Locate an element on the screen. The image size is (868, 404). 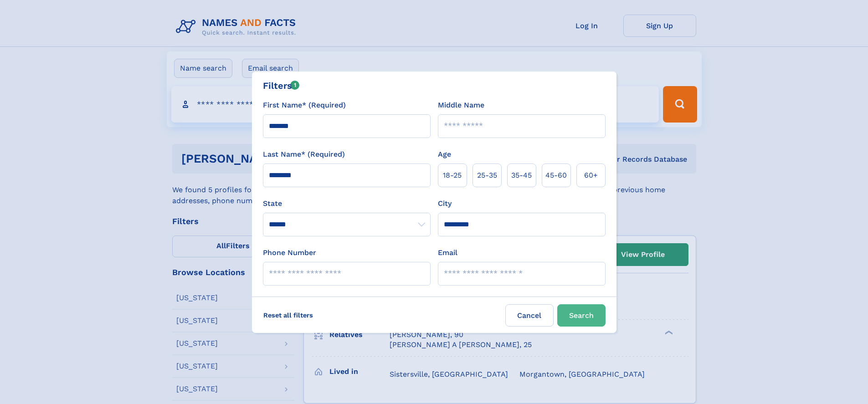
button: Search is located at coordinates (582, 315).